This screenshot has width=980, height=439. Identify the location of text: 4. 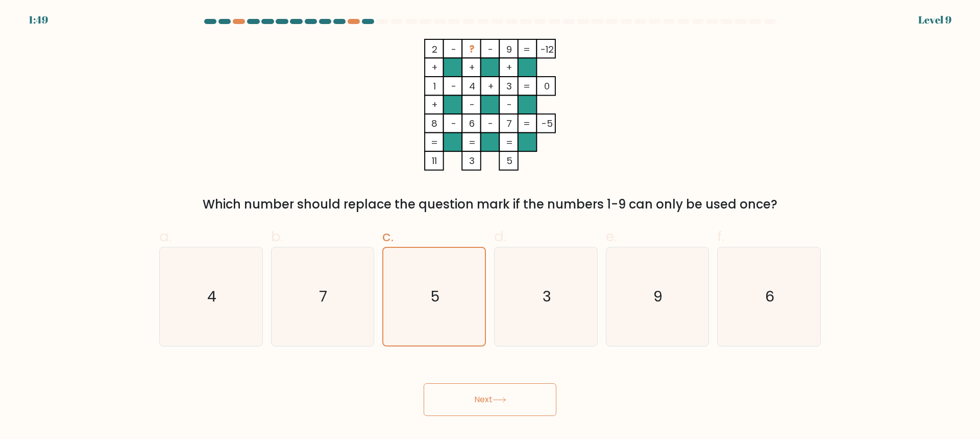
(212, 297).